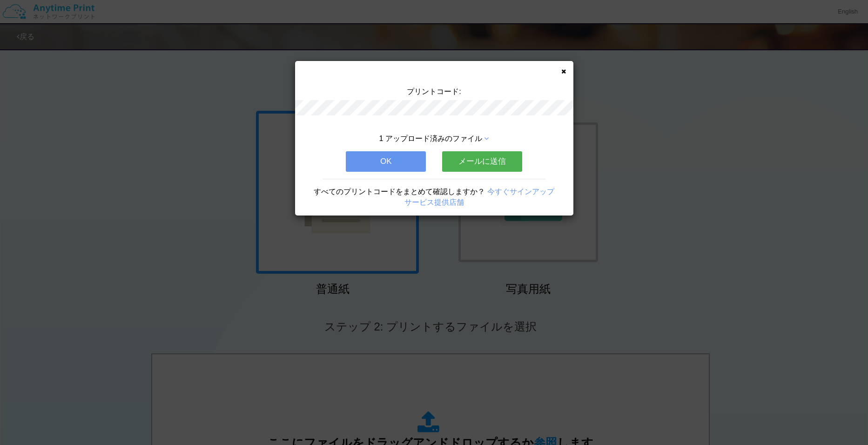 The width and height of the screenshot is (868, 445). I want to click on a: 今すぐサインアップ, so click(521, 192).